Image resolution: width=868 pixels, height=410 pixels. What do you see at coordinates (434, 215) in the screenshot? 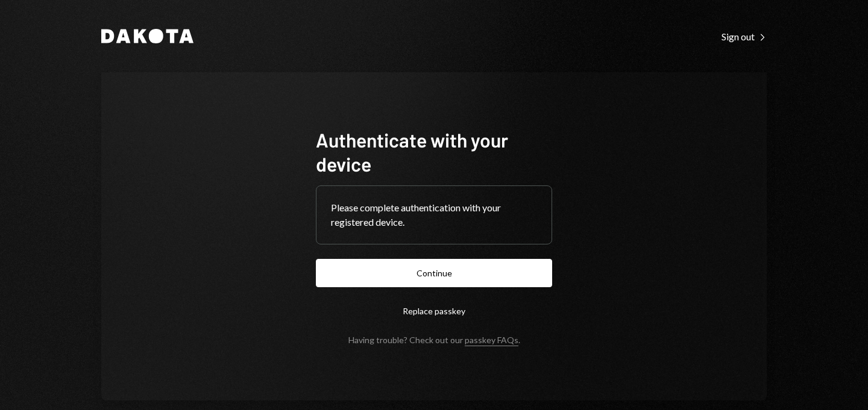
I see `div: Please complete authentication with your registered device.` at bounding box center [434, 215].